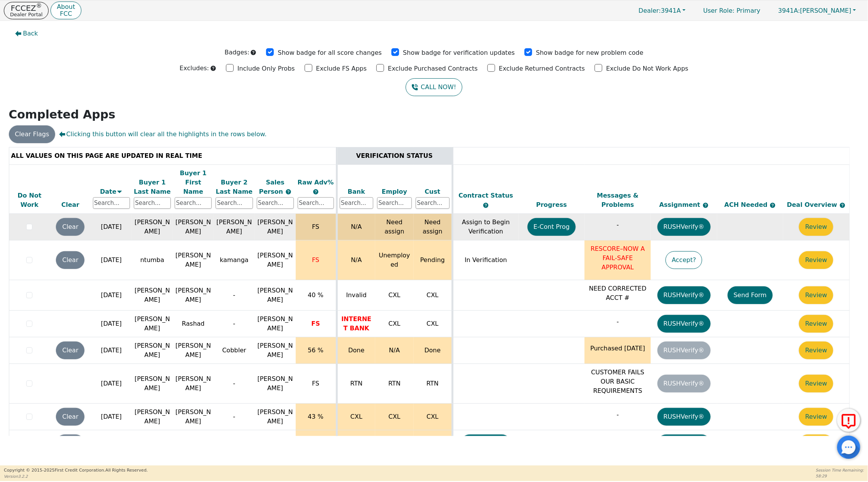  I want to click on div: Employ, so click(394, 192).